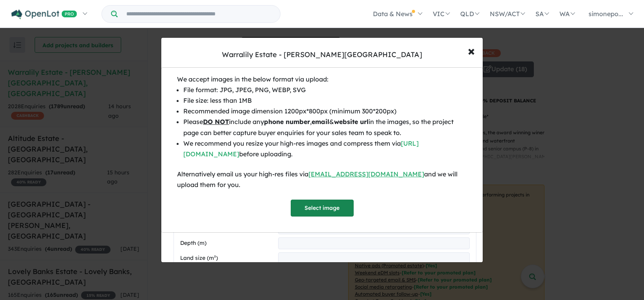 The image size is (644, 300). What do you see at coordinates (325, 128) in the screenshot?
I see `li: Please include any , & in the images, so the project page can better capture buyer enquiries for ...` at bounding box center [325, 128].